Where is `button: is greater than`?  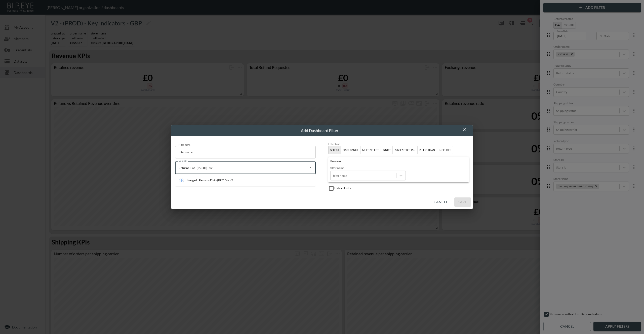 button: is greater than is located at coordinates (405, 150).